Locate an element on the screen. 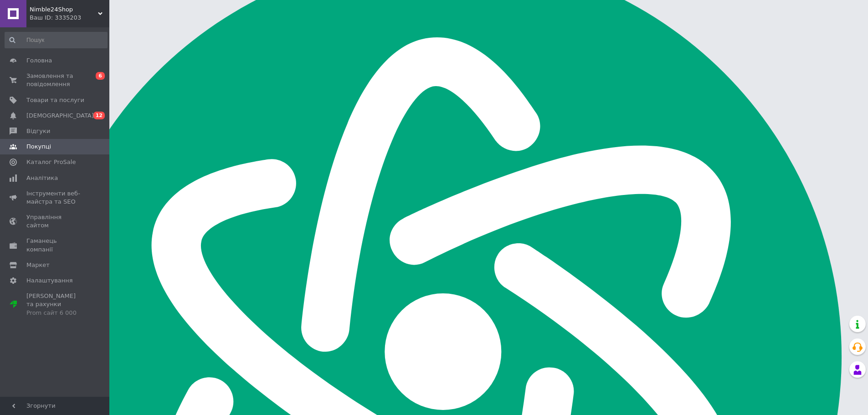  div: Prom сайт 6 000 is located at coordinates (55, 313).